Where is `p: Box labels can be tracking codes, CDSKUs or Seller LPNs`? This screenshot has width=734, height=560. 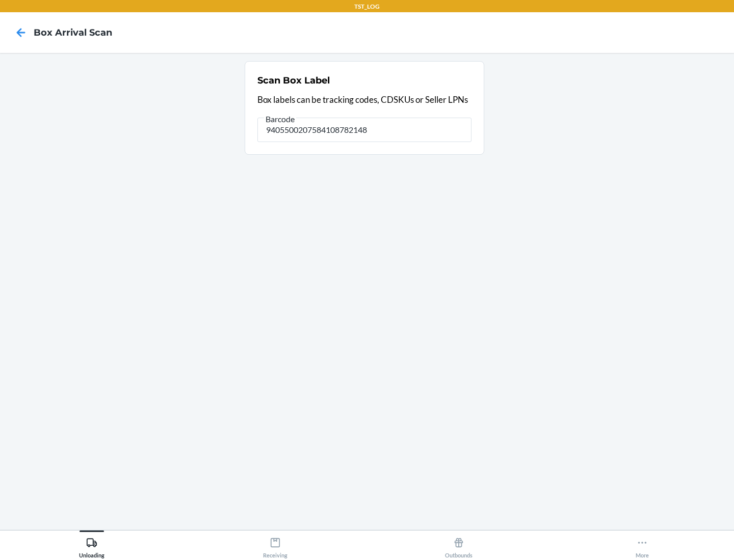 p: Box labels can be tracking codes, CDSKUs or Seller LPNs is located at coordinates (364, 100).